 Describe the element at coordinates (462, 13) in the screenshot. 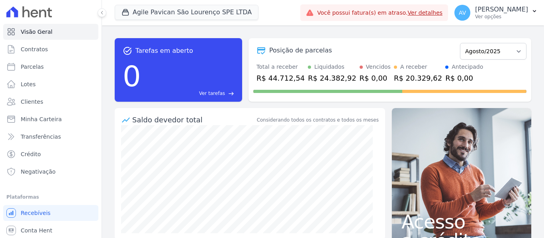

I see `span: AV` at that location.